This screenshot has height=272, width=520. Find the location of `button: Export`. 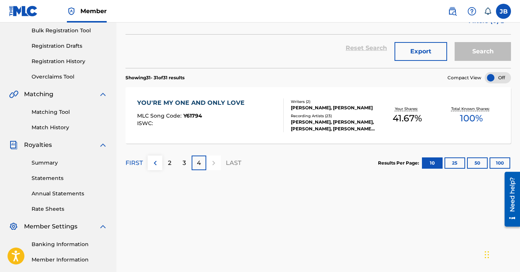

button: Export is located at coordinates (421, 51).